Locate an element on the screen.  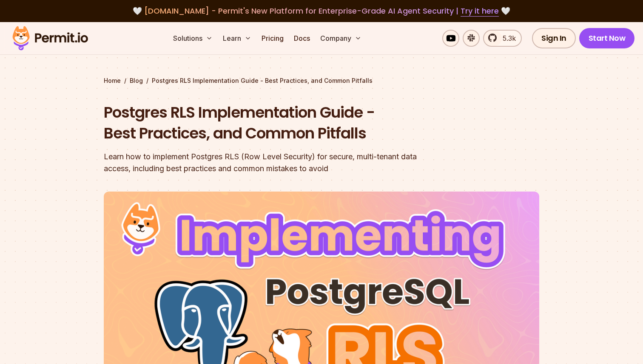
a: Docs is located at coordinates (302, 38).